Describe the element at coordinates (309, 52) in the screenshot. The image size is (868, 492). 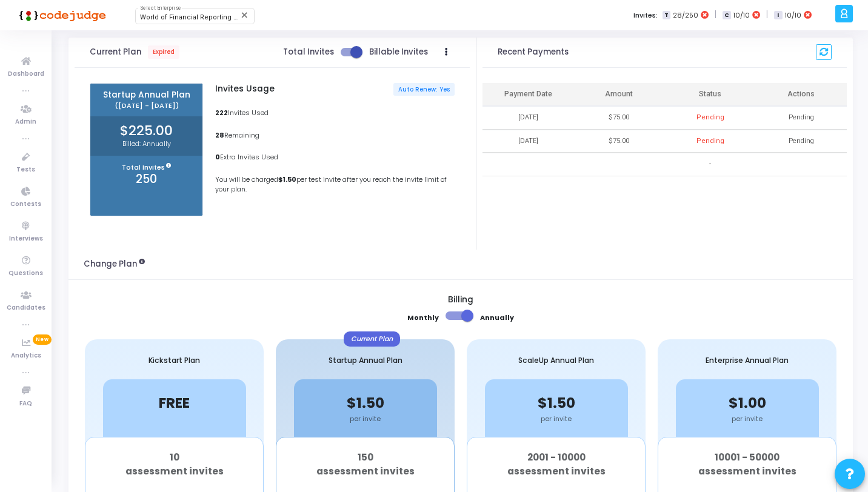
I see `span: Total Invites` at that location.